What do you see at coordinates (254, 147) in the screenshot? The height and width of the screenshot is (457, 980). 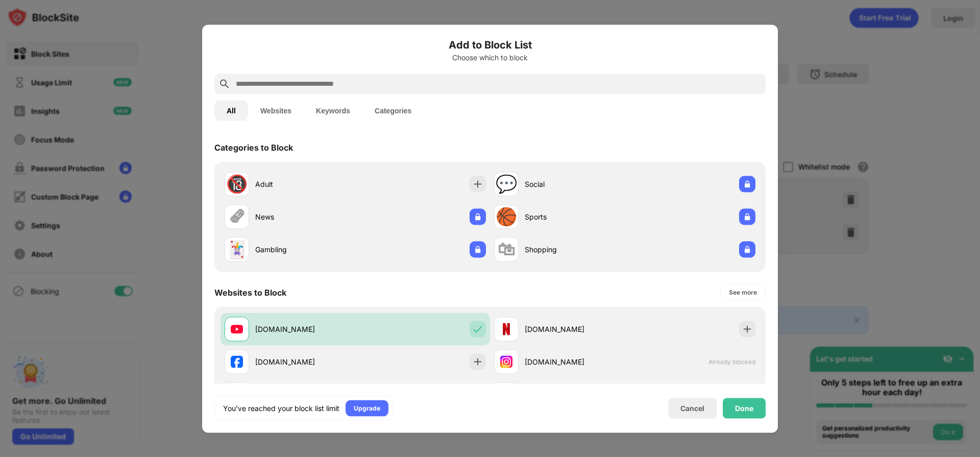 I see `div: Categories to Block` at bounding box center [254, 147].